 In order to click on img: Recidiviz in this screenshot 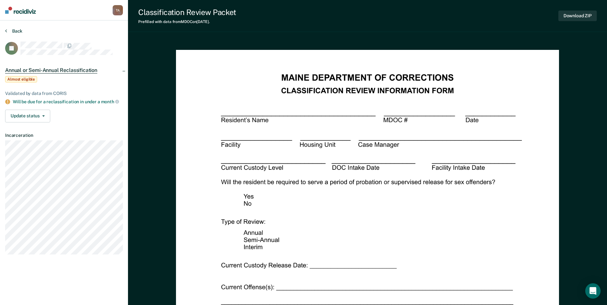, I will do `click(20, 10)`.